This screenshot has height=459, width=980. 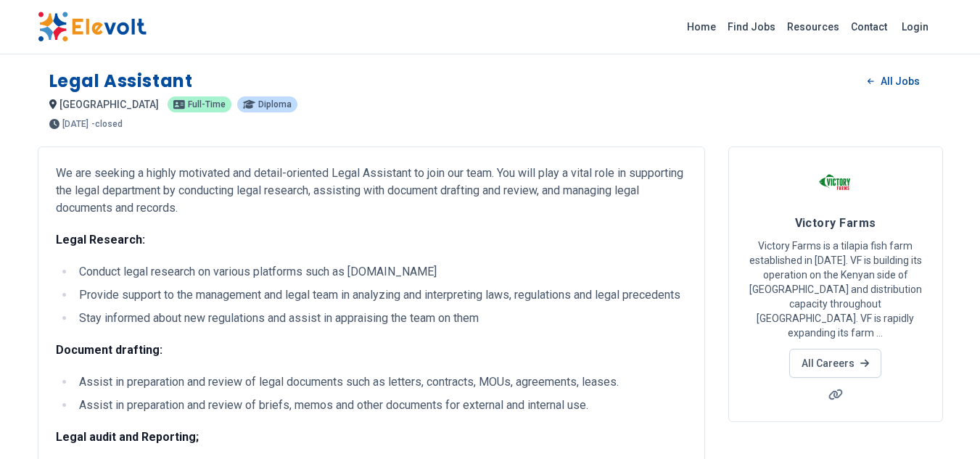 What do you see at coordinates (107, 124) in the screenshot?
I see `p: - closed` at bounding box center [107, 124].